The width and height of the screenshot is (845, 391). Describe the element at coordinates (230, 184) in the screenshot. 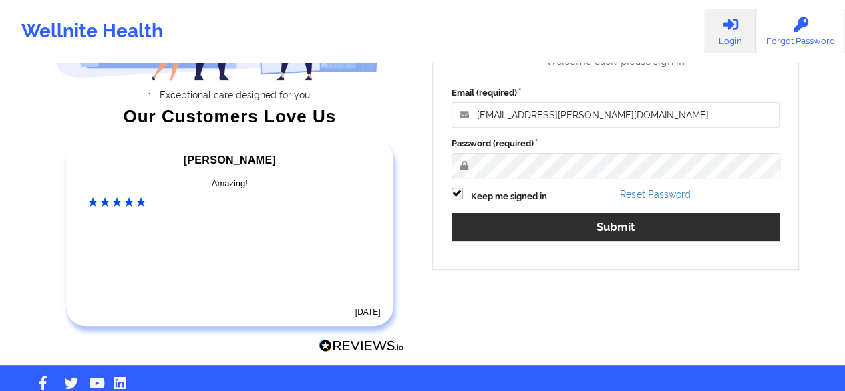

I see `div: Amazing!` at that location.